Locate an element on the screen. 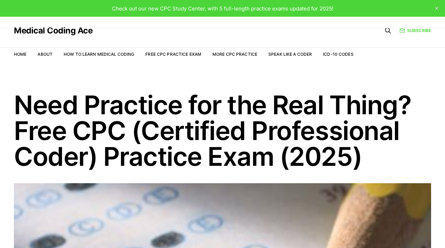 Image resolution: width=445 pixels, height=248 pixels. a: Speak Like a Coder is located at coordinates (290, 54).